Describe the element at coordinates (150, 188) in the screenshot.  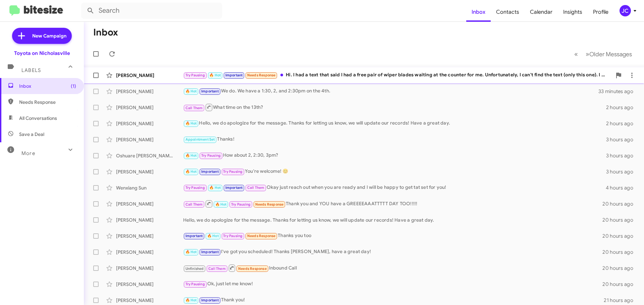
I see `div: Wenxiang Sun` at that location.